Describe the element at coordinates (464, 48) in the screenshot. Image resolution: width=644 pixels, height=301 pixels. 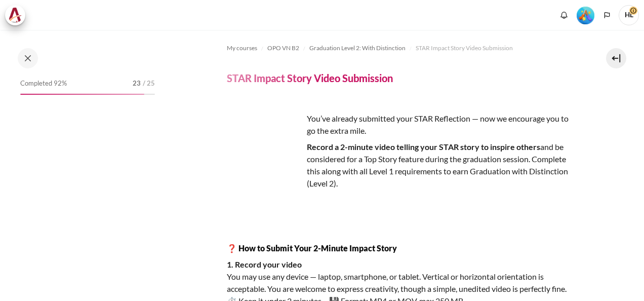
I see `a: STAR Impact Story Video Submission` at that location.